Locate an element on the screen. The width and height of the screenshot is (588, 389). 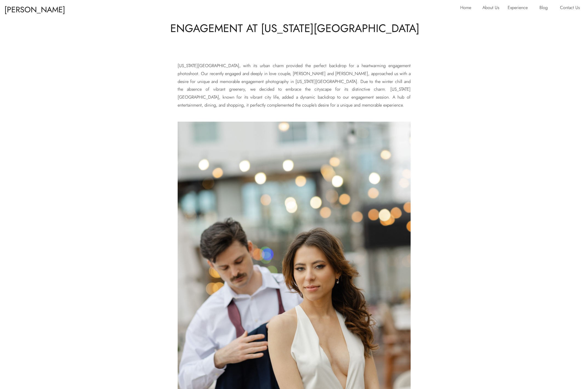
a: About Us is located at coordinates (493, 8).